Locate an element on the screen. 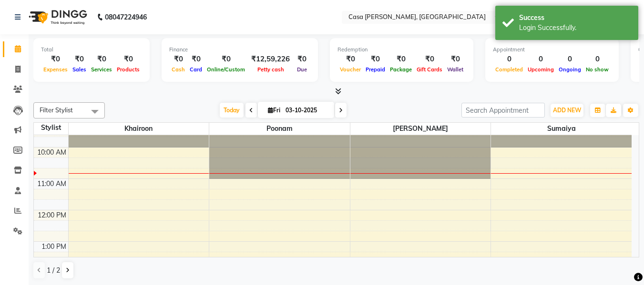  div: Success is located at coordinates (575, 18).